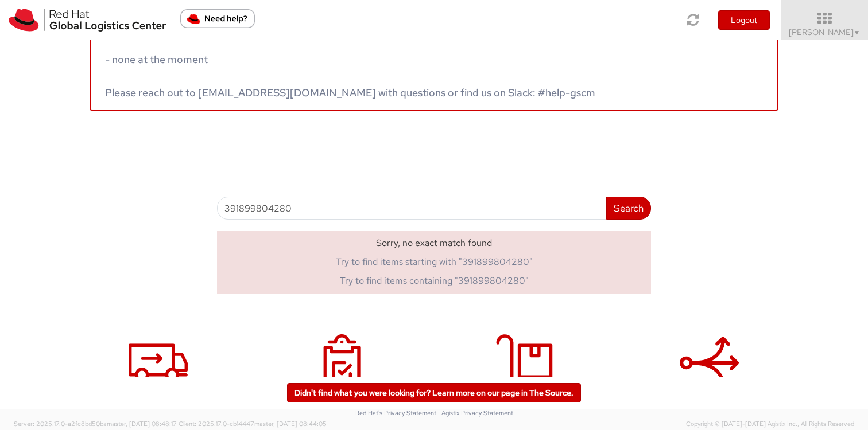 The height and width of the screenshot is (430, 868). Describe the element at coordinates (96, 424) in the screenshot. I see `span: Server: 2025.17.0-a2fc8bd50ba` at that location.